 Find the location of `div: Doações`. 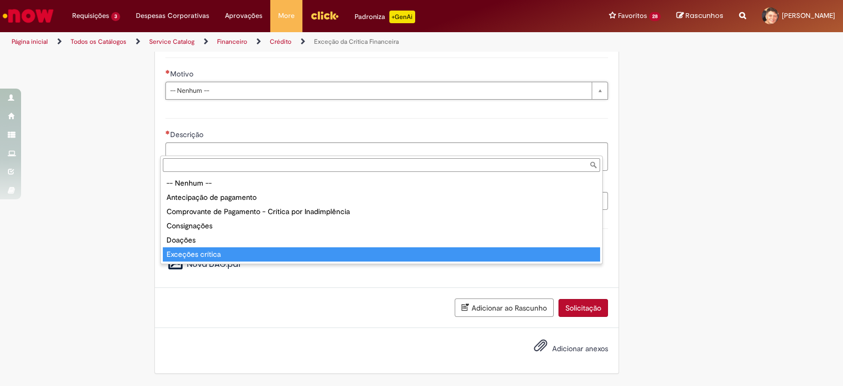

div: Doações is located at coordinates (381, 240).